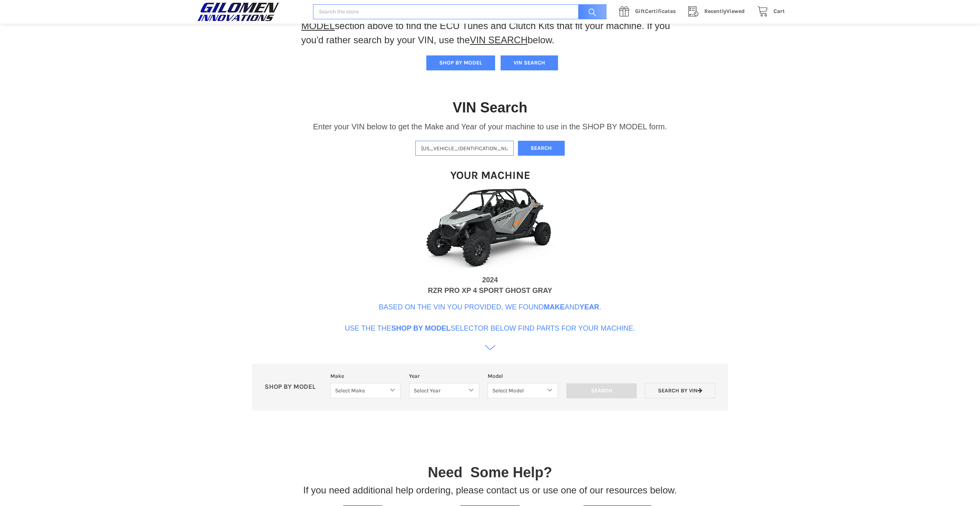  Describe the element at coordinates (490, 472) in the screenshot. I see `p: Need Some Help?` at that location.